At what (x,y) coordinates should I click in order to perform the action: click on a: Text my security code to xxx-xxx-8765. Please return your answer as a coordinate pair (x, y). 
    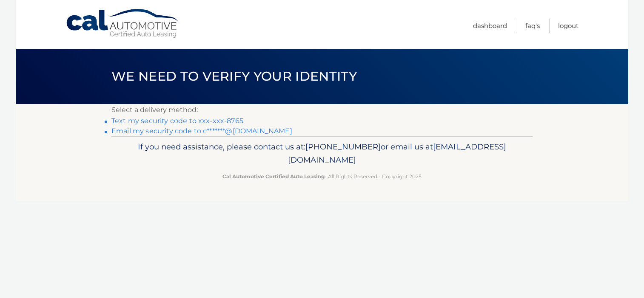
    Looking at the image, I should click on (177, 121).